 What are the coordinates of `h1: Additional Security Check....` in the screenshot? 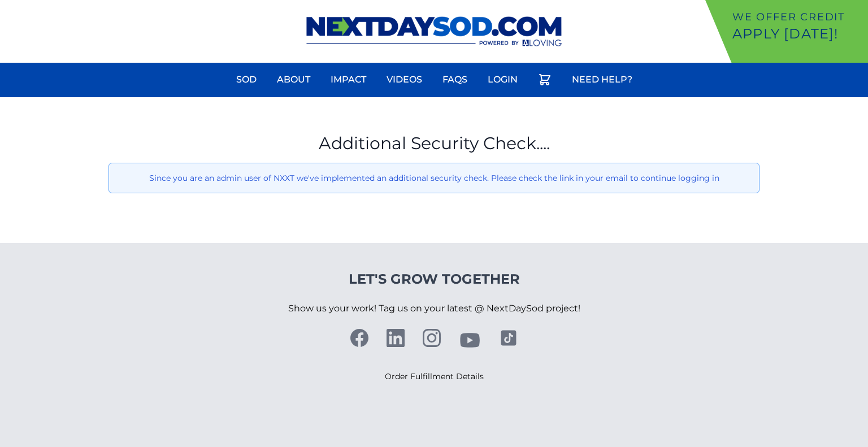 It's located at (434, 143).